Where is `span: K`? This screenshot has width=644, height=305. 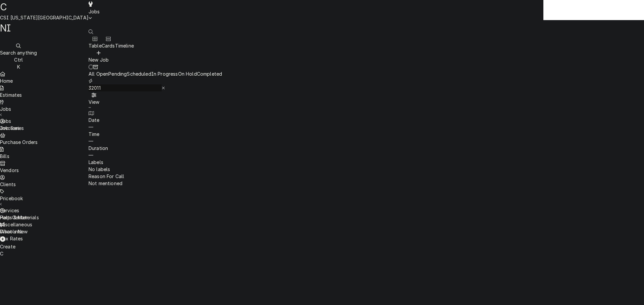
span: K is located at coordinates (19, 67).